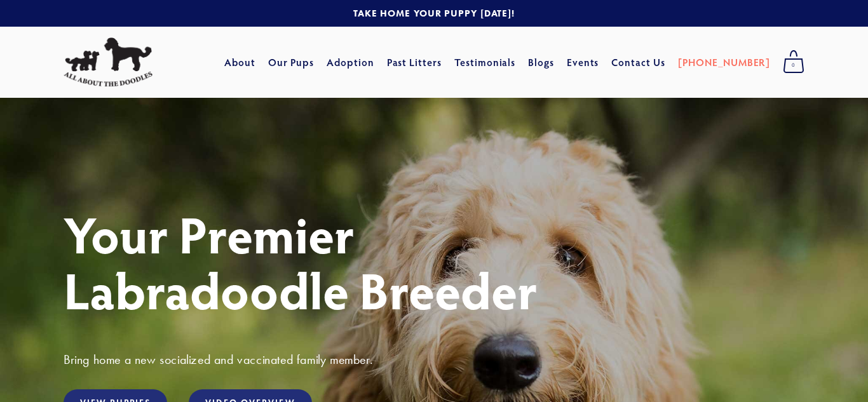 Image resolution: width=868 pixels, height=402 pixels. I want to click on a: Our Pups, so click(291, 63).